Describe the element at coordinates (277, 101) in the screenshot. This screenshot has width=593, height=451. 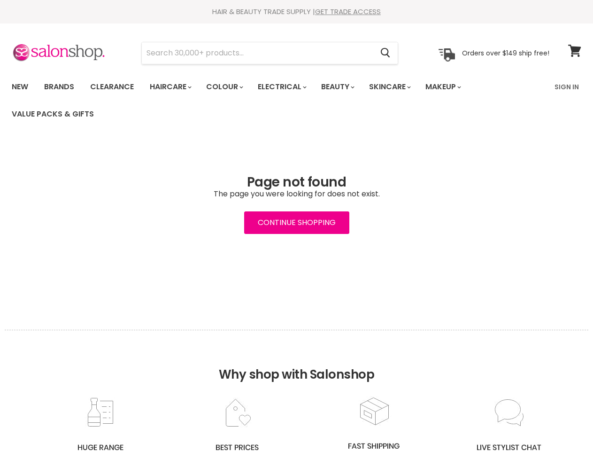
I see `ul: Main menu` at that location.